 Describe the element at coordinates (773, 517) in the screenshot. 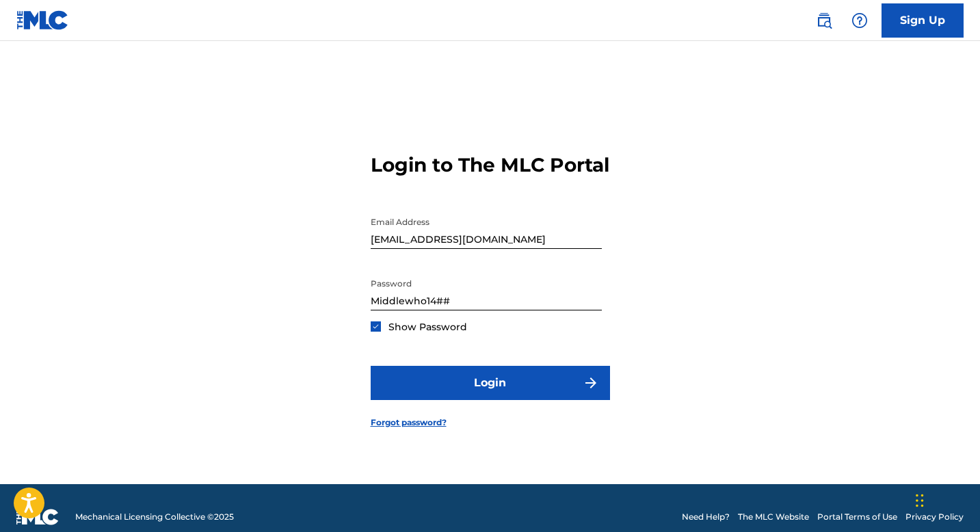

I see `a: The MLC Website` at that location.